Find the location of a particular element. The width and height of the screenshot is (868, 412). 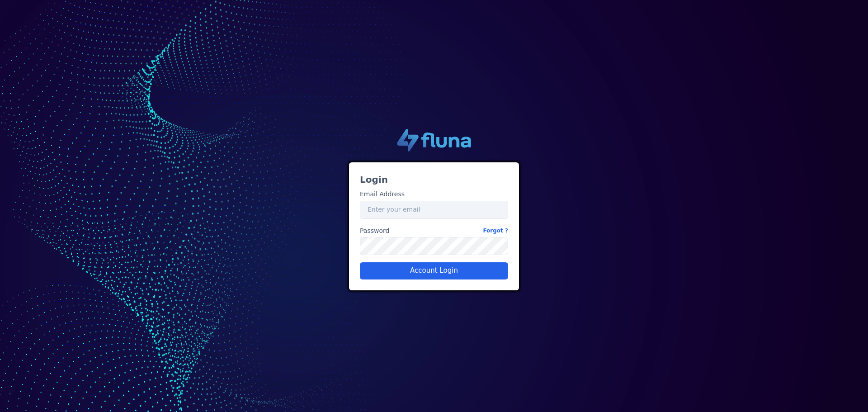

a: Forgot ? is located at coordinates (495, 230).